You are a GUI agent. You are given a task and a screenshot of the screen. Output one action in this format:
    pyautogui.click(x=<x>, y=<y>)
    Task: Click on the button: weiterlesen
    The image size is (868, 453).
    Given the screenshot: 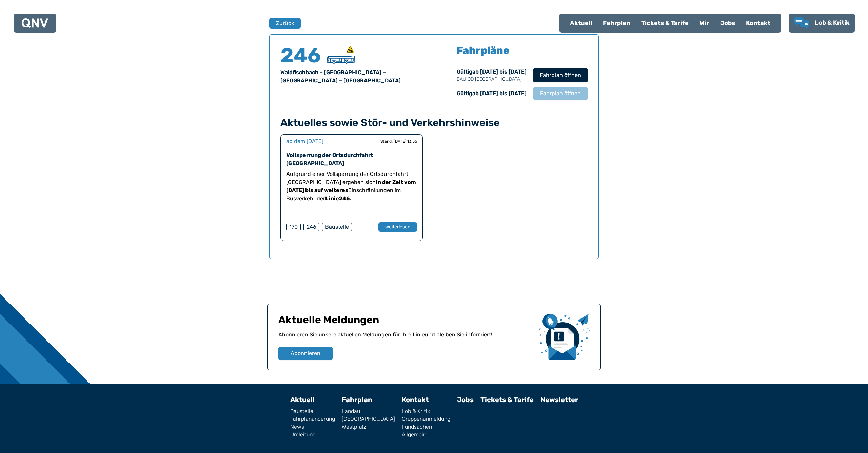 What is the action you would take?
    pyautogui.click(x=398, y=227)
    